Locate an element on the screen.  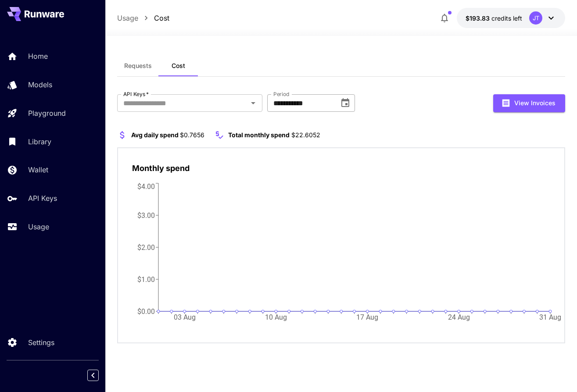
div: Collapse sidebar is located at coordinates (100, 375).